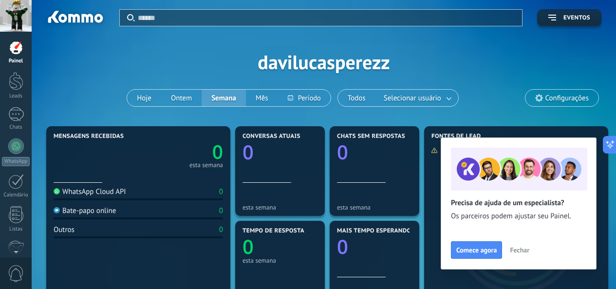 This screenshot has height=289, width=616. I want to click on div: WhatsApp, so click(16, 161).